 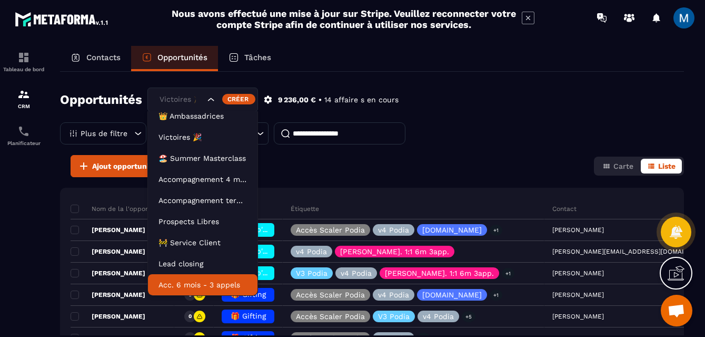 What do you see at coordinates (297, 100) in the screenshot?
I see `p: 9 236,00 €` at bounding box center [297, 100].